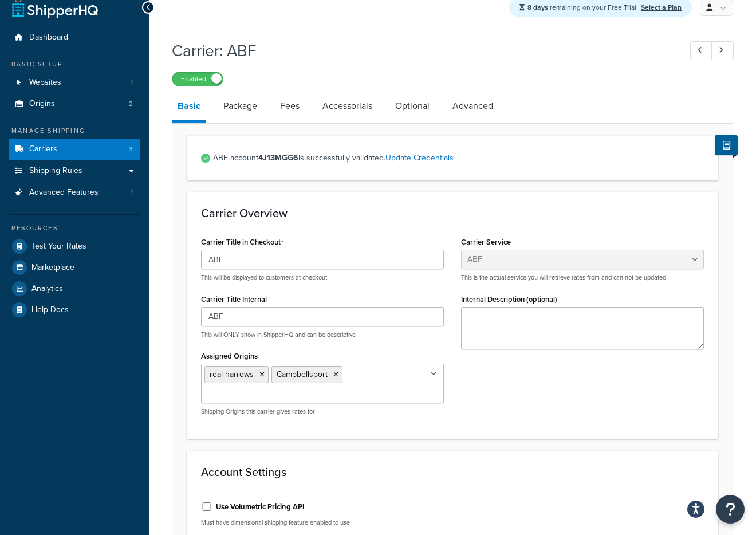 Image resolution: width=756 pixels, height=535 pixels. What do you see at coordinates (47, 289) in the screenshot?
I see `span: Analytics` at bounding box center [47, 289].